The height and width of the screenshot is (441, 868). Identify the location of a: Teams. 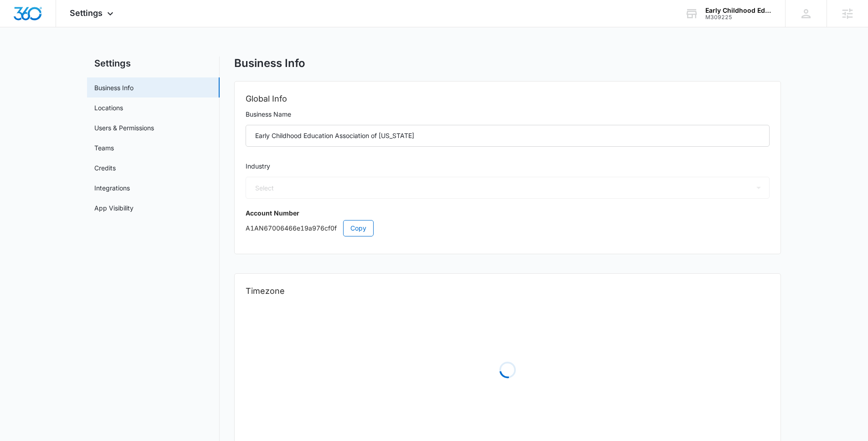
(104, 148).